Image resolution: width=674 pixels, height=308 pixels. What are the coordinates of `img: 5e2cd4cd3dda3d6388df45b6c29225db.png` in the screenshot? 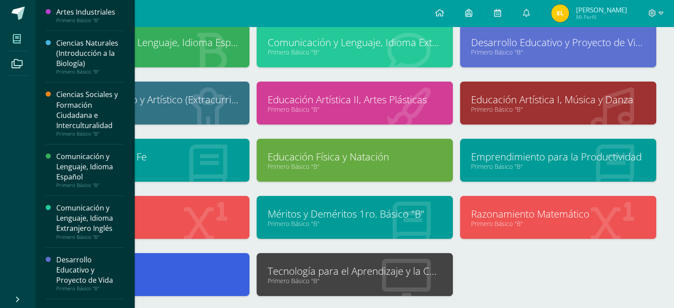 It's located at (560, 13).